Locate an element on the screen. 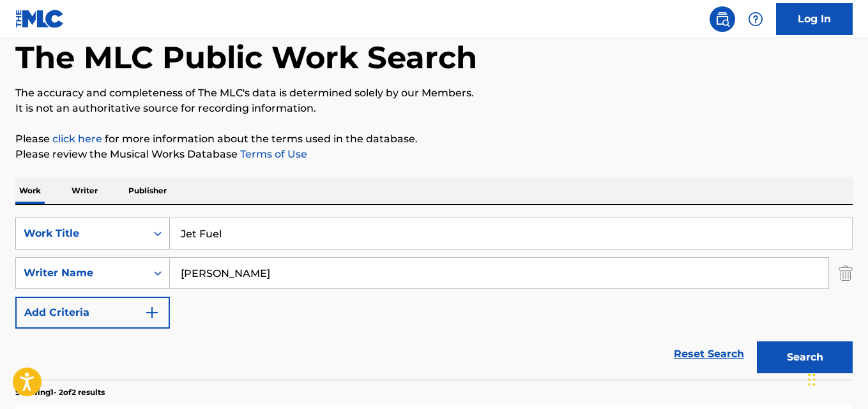 This screenshot has width=868, height=409. div: Help is located at coordinates (755, 19).